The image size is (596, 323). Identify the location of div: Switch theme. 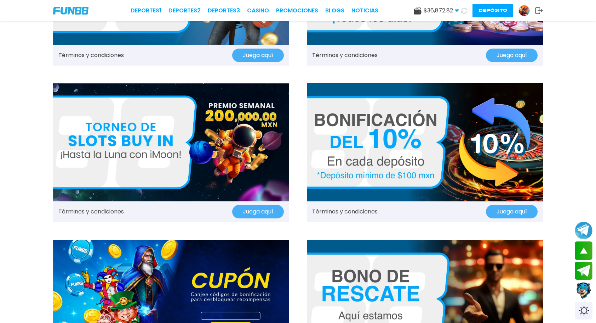
(584, 310).